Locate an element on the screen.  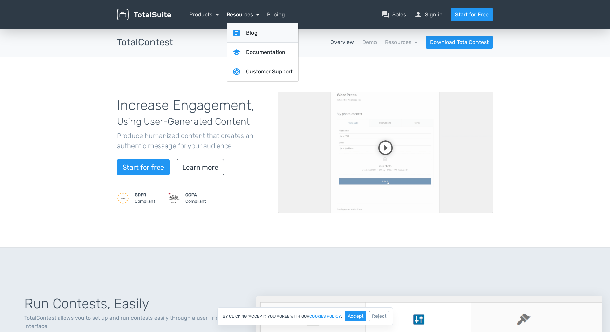
strong: CCPA is located at coordinates (191, 194).